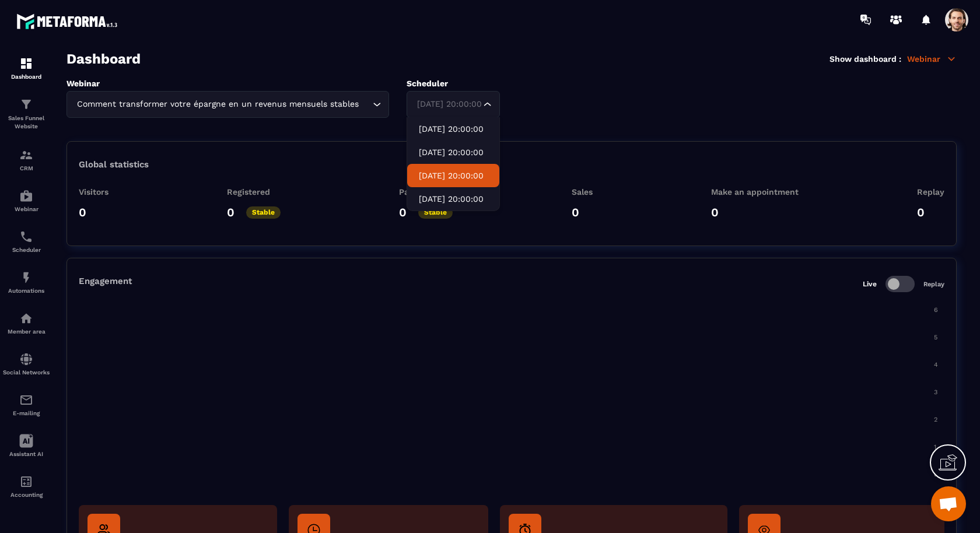 Image resolution: width=980 pixels, height=533 pixels. I want to click on p: E-mailing, so click(26, 413).